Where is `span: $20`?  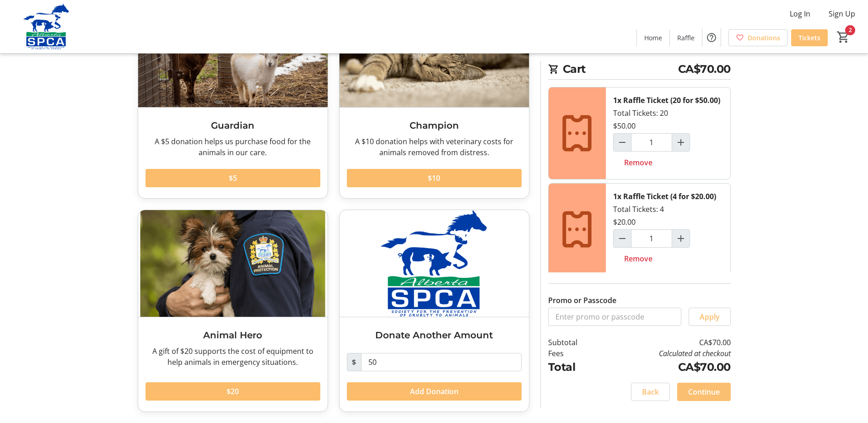 span: $20 is located at coordinates (232, 391).